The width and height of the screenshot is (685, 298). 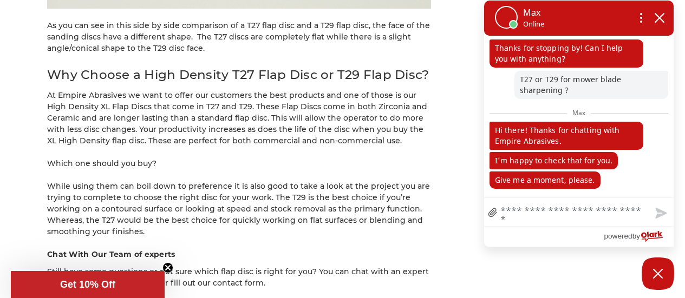 What do you see at coordinates (579, 116) in the screenshot?
I see `div: chat` at bounding box center [579, 116].